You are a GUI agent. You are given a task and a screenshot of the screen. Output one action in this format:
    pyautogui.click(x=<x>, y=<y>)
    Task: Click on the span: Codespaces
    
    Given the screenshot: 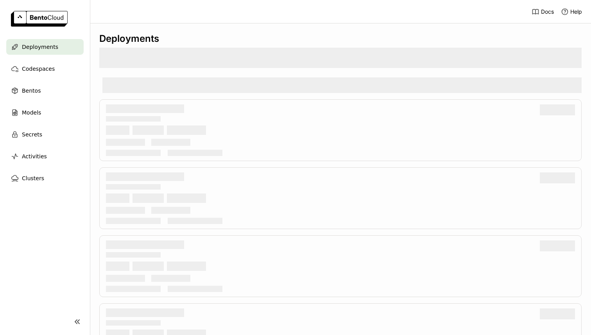 What is the action you would take?
    pyautogui.click(x=38, y=69)
    